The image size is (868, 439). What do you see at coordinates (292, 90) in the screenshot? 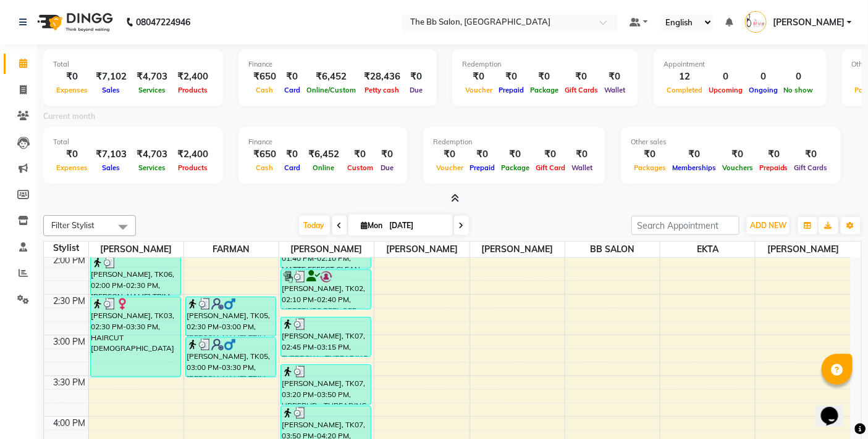
I see `span: Card` at bounding box center [292, 90].